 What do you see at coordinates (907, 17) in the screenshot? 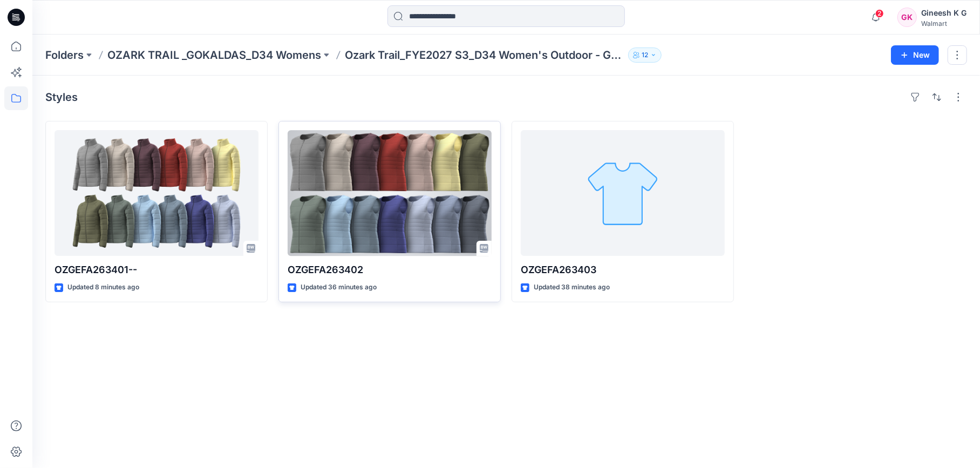
I see `div: GK` at bounding box center [907, 17].